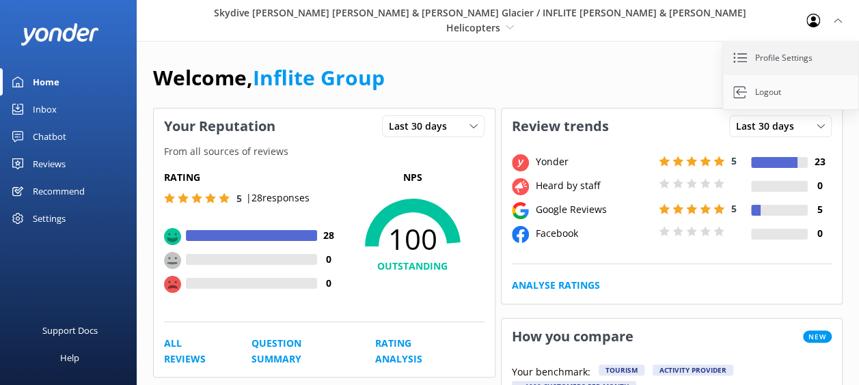 This screenshot has height=385, width=859. What do you see at coordinates (298, 351) in the screenshot?
I see `a: Question Summary` at bounding box center [298, 351].